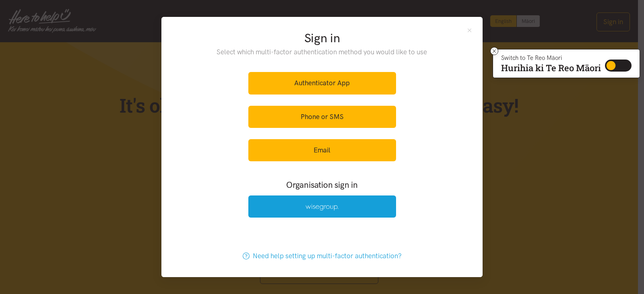  Describe the element at coordinates (322, 38) in the screenshot. I see `h2: Sign in` at that location.